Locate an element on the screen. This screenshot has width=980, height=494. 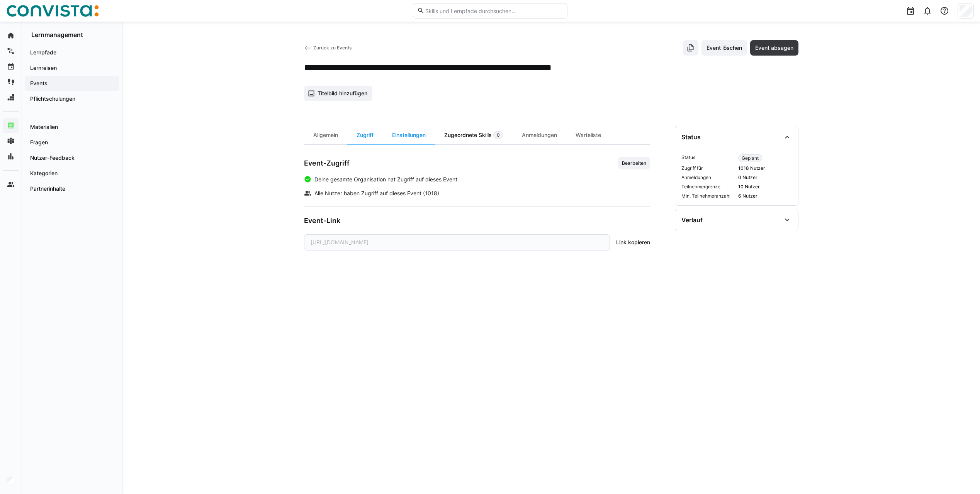
span: 10 Nutzer is located at coordinates (765, 187).